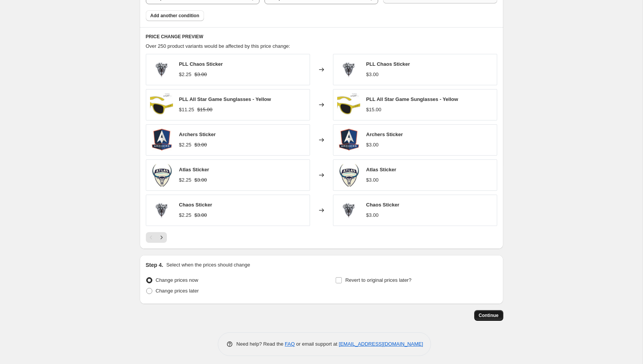 The image size is (643, 364). What do you see at coordinates (489, 315) in the screenshot?
I see `button: Continue` at bounding box center [489, 315].